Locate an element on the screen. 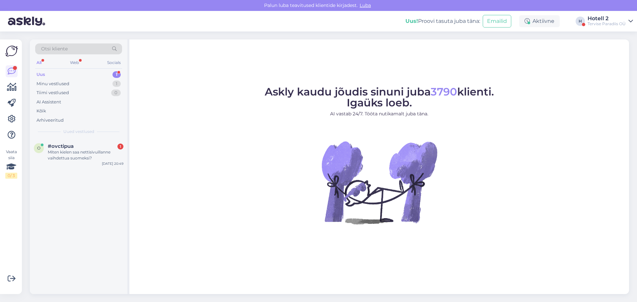  span: 3790 is located at coordinates (444, 92).